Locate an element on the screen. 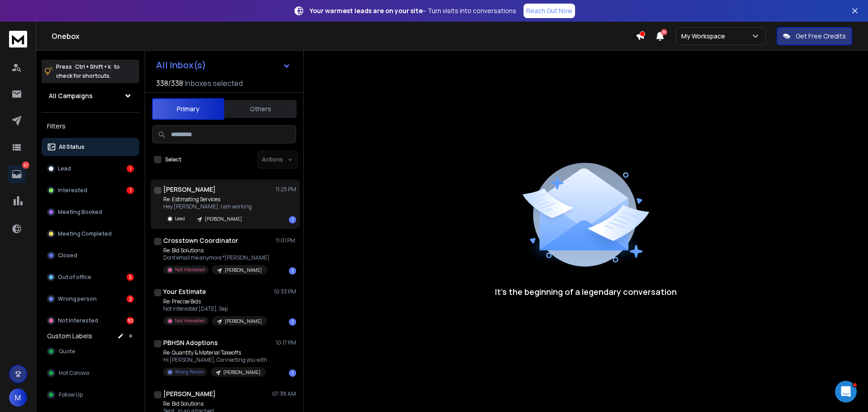 The image size is (868, 412). h1: PBHSN Adoptions is located at coordinates (191, 342).